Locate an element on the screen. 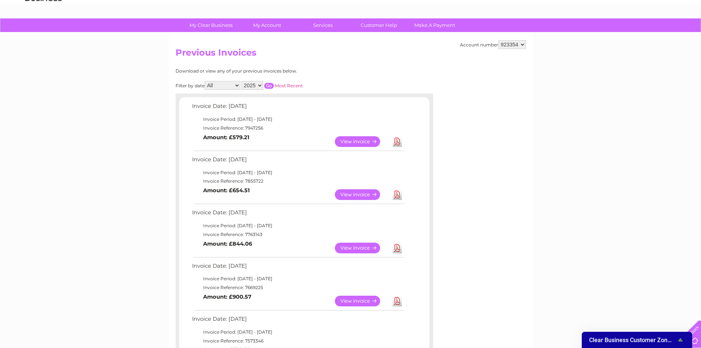 The width and height of the screenshot is (701, 348). a: Most Recent is located at coordinates (289, 85).